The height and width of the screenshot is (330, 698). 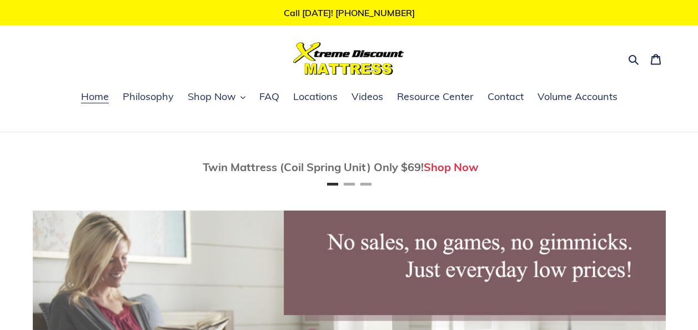 What do you see at coordinates (435, 97) in the screenshot?
I see `span: Resource Center` at bounding box center [435, 97].